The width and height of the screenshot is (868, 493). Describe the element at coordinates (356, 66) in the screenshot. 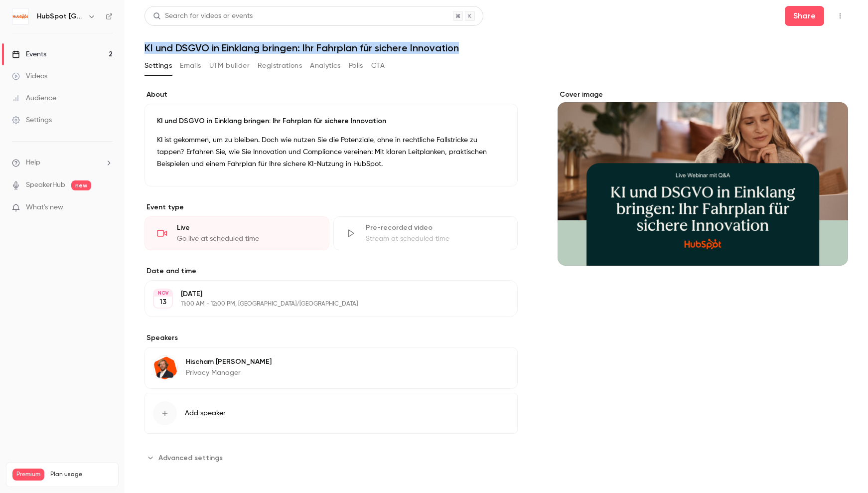

I see `button: Polls` at that location.